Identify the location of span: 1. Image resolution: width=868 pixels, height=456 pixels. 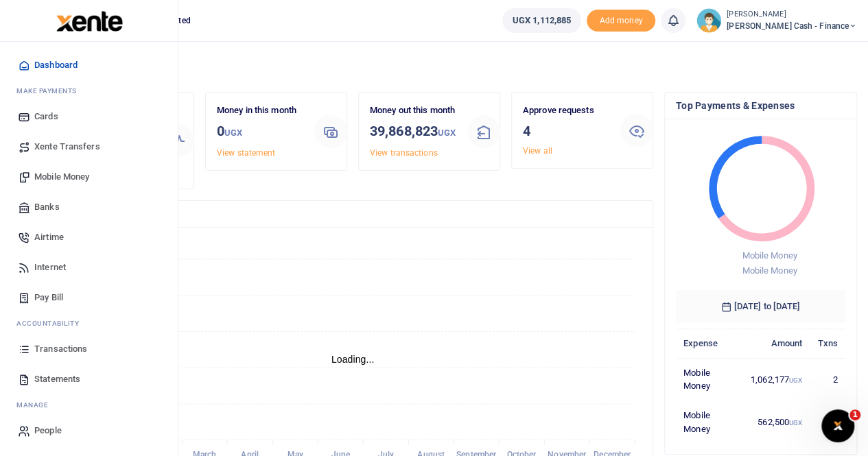
(855, 415).